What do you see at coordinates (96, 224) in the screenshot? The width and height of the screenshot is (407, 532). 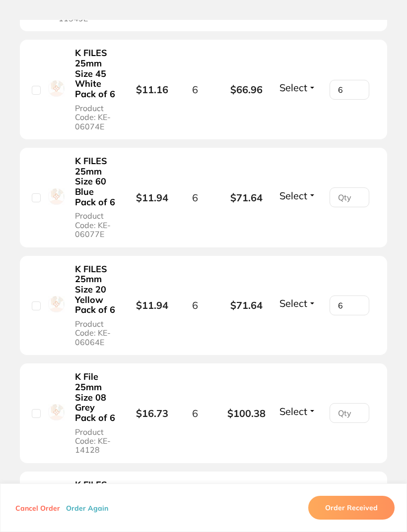 I see `span: Product Code: KE-06077E` at bounding box center [96, 224].